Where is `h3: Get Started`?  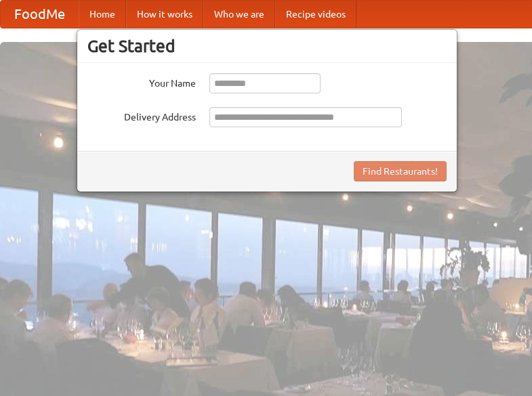 h3: Get Started is located at coordinates (267, 46).